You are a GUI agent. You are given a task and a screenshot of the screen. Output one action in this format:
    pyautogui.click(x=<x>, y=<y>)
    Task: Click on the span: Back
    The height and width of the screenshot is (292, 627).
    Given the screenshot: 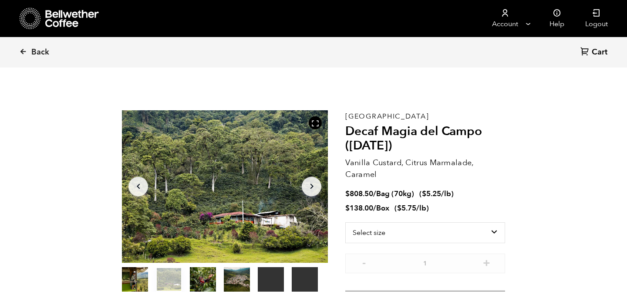 What is the action you would take?
    pyautogui.click(x=40, y=52)
    